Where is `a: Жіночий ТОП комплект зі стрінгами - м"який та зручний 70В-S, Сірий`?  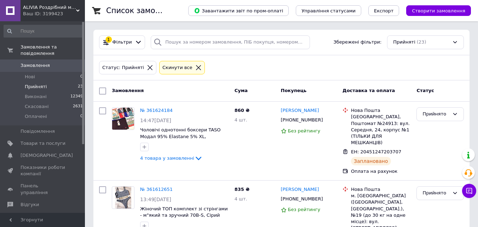
a: Жіночий ТОП комплект зі стрінгами - м"який та зручний 70В-S, Сірий is located at coordinates (184, 212).